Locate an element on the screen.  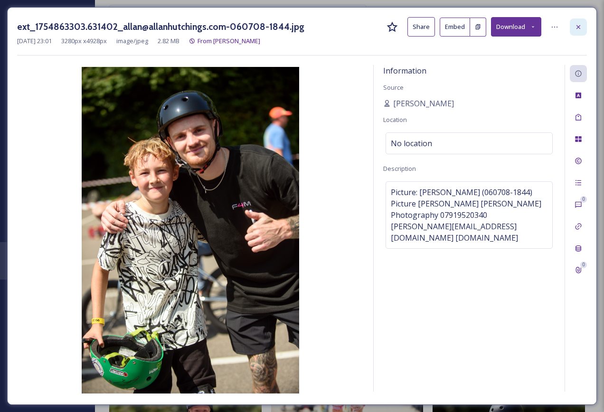
button: Share is located at coordinates (421, 27).